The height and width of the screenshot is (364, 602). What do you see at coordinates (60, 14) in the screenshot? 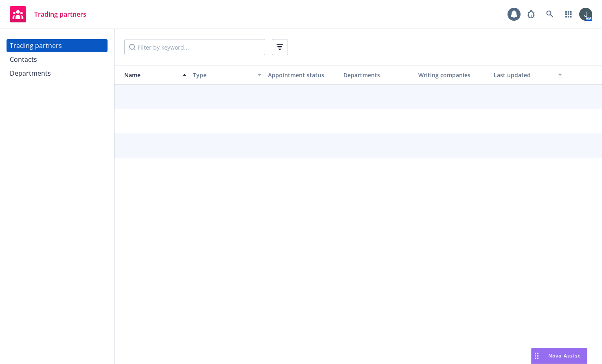
I see `span: Trading partners` at bounding box center [60, 14].